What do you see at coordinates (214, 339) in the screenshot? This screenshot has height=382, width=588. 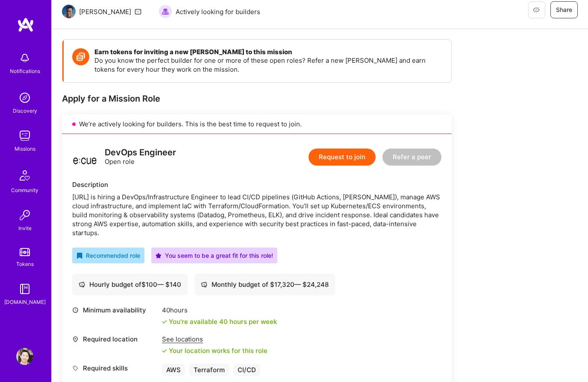 I see `div: See locations` at bounding box center [214, 339].